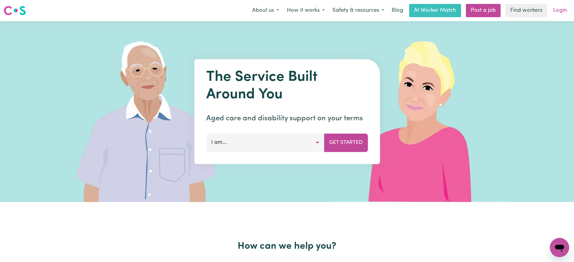  Describe the element at coordinates (287, 119) in the screenshot. I see `p: Aged care and disability support on your terms` at that location.